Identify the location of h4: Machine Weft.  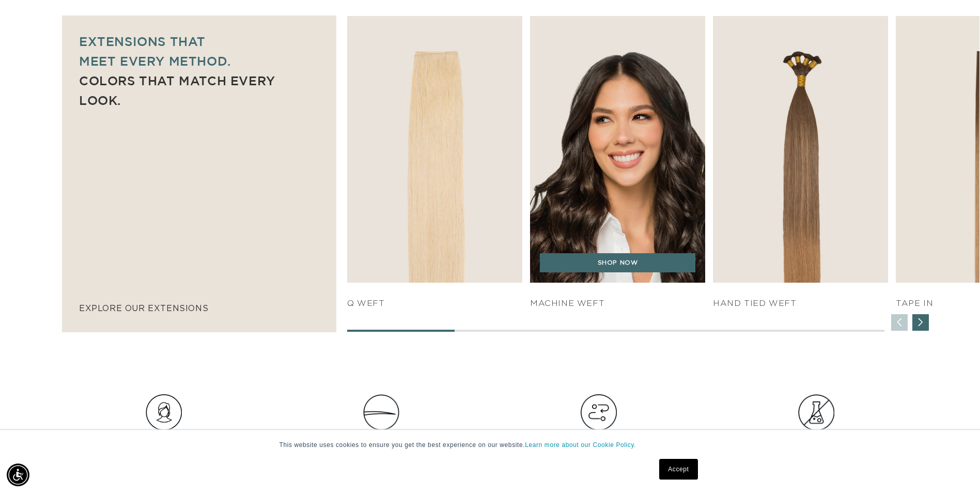
(618, 303).